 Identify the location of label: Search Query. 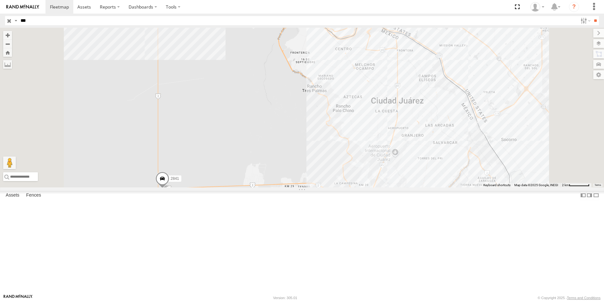
(16, 21).